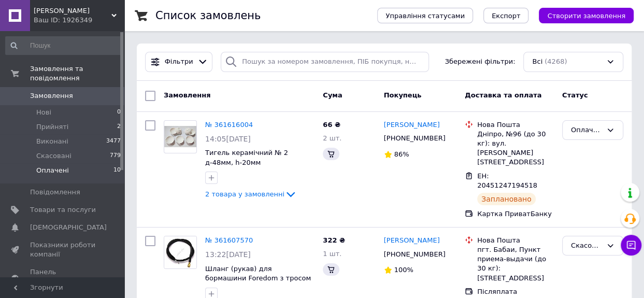 This screenshot has height=298, width=644. I want to click on span: Оплачені, so click(52, 171).